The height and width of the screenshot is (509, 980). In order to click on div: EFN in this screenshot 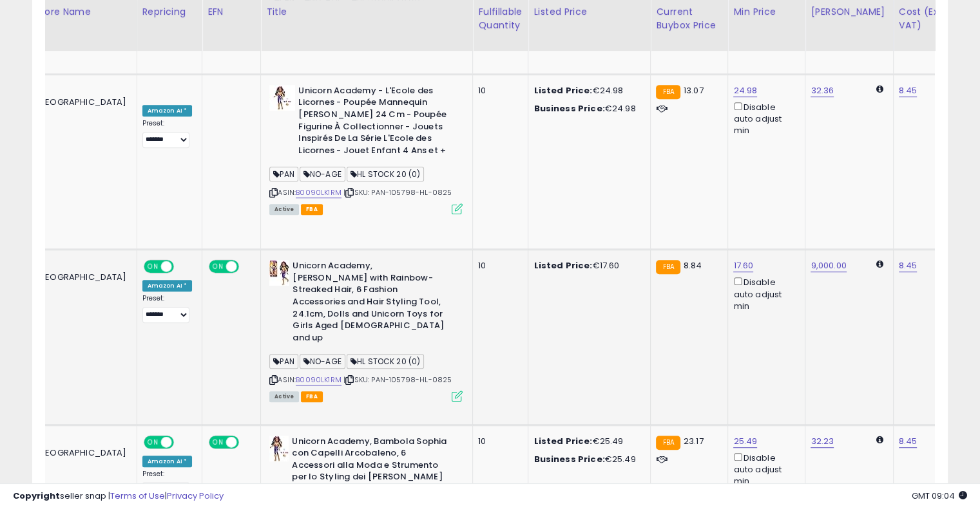, I will do `click(231, 12)`.